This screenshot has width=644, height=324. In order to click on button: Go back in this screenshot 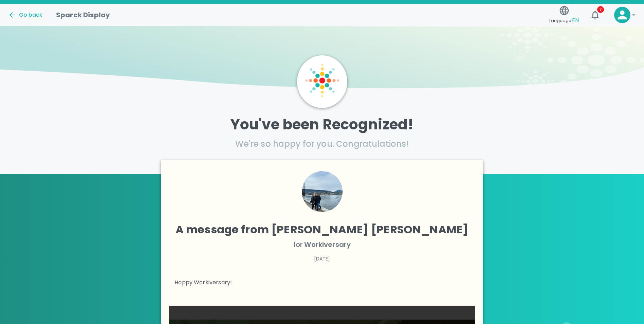, I will do `click(25, 15)`.